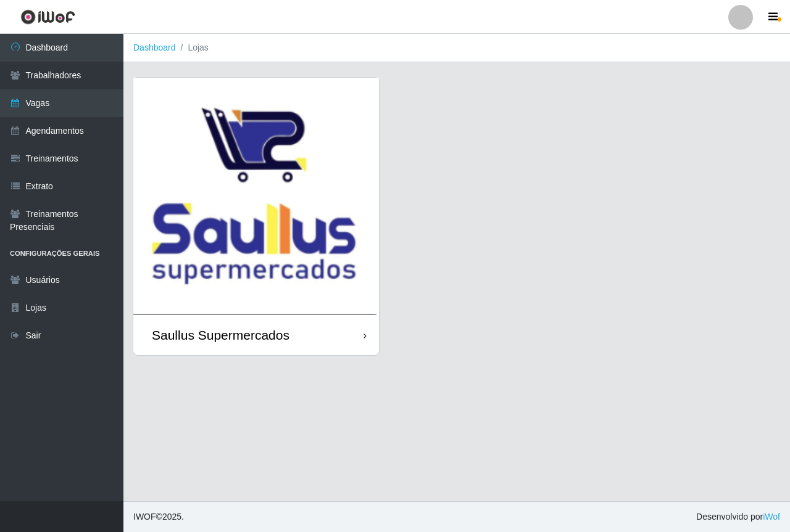 The height and width of the screenshot is (532, 790). What do you see at coordinates (145, 517) in the screenshot?
I see `span: IWOF` at bounding box center [145, 517].